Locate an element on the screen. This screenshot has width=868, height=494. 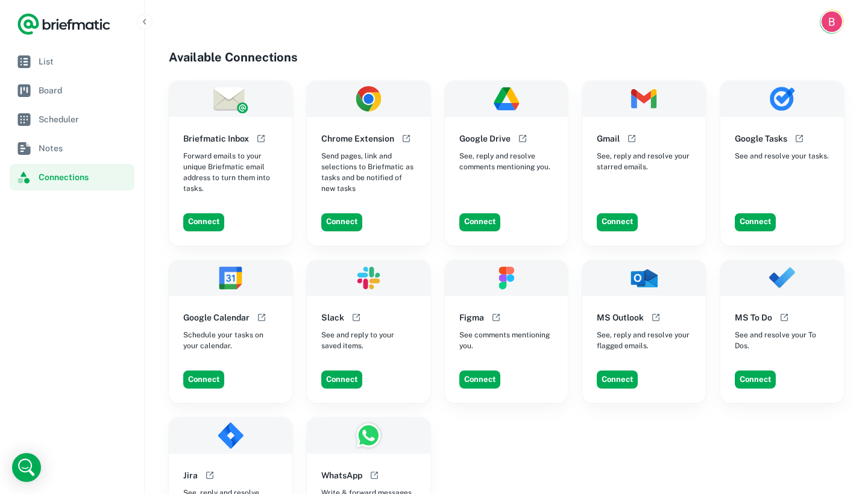
h4: Available Connections is located at coordinates (506, 57).